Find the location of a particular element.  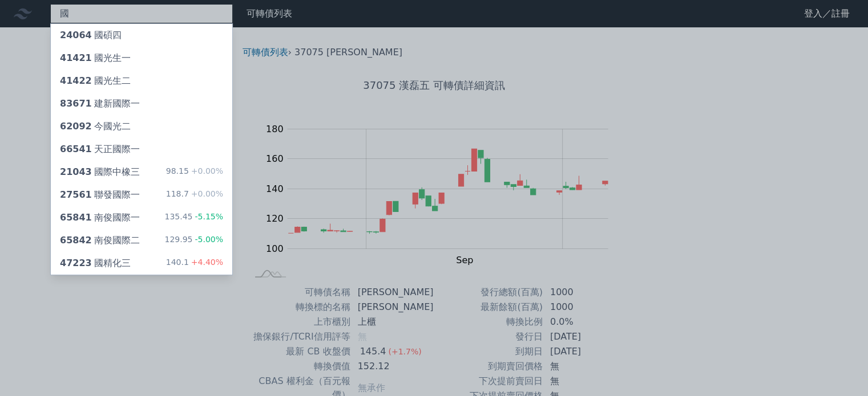

div: 140.1 is located at coordinates (195, 263).